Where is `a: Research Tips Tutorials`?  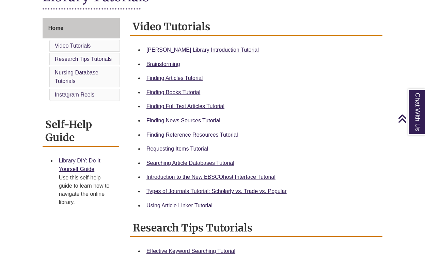
a: Research Tips Tutorials is located at coordinates (83, 59).